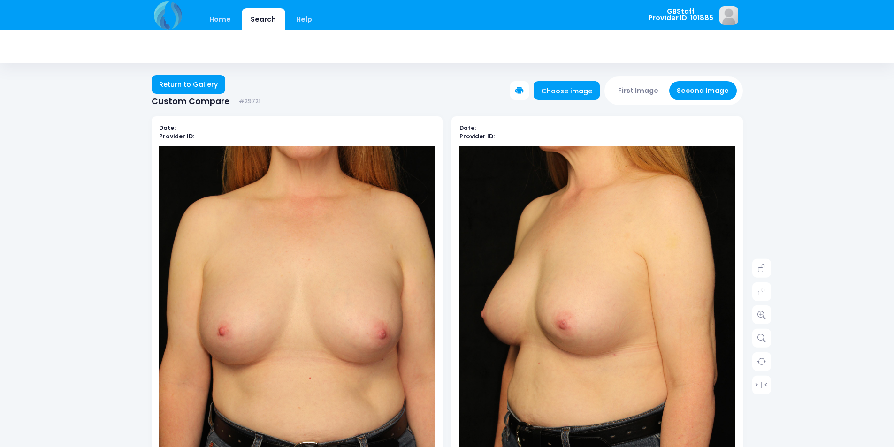 The image size is (894, 447). I want to click on span: Custom Compare, so click(190, 101).